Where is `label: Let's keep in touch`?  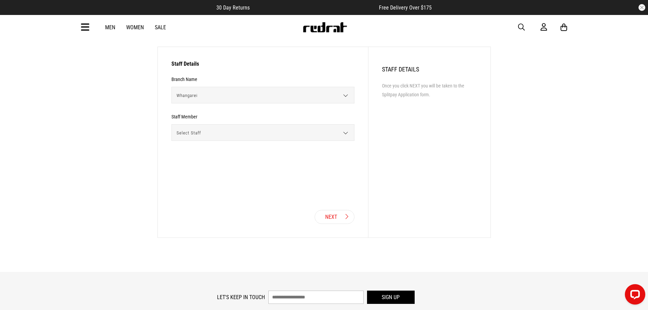 label: Let's keep in touch is located at coordinates (241, 297).